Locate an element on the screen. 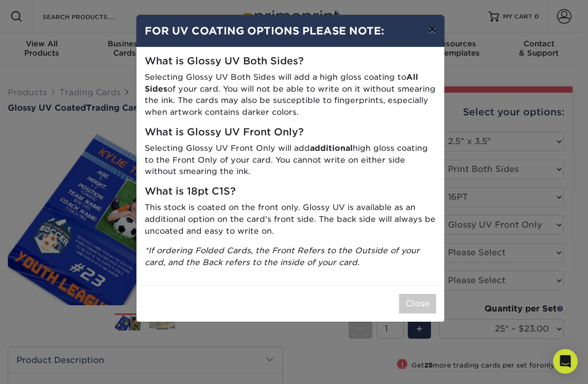 This screenshot has width=588, height=384. div: Open Intercom Messenger is located at coordinates (565, 361).